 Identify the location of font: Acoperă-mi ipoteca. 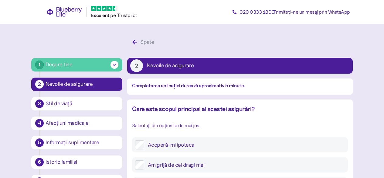
(171, 145).